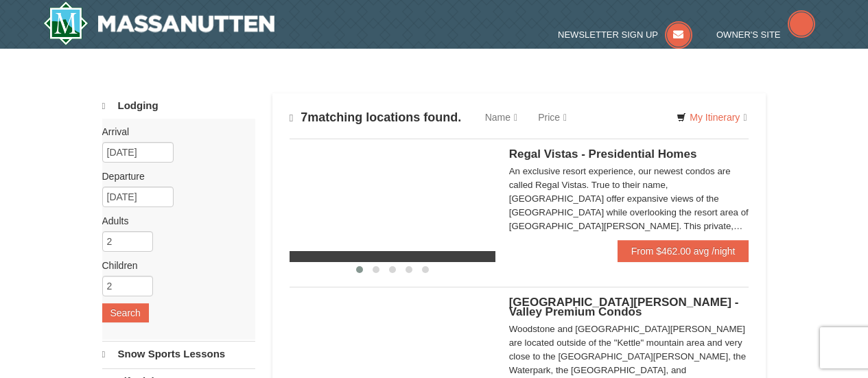  What do you see at coordinates (712, 117) in the screenshot?
I see `a: My Itinerary` at bounding box center [712, 117].